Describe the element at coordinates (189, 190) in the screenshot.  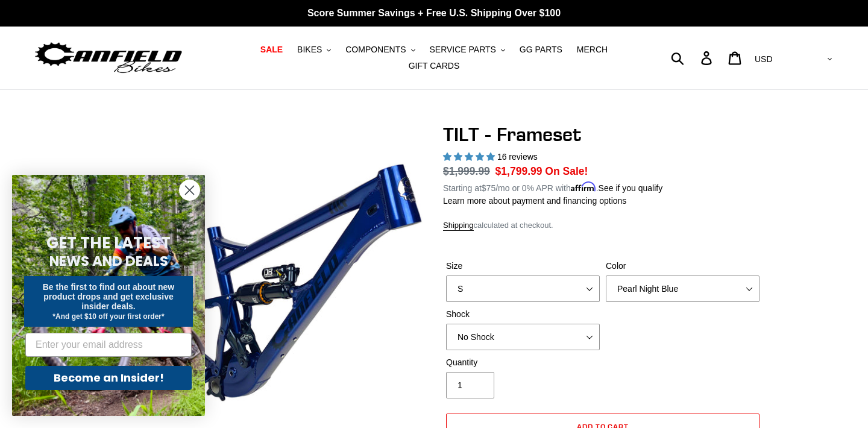
I see `button: Close dialog` at that location.